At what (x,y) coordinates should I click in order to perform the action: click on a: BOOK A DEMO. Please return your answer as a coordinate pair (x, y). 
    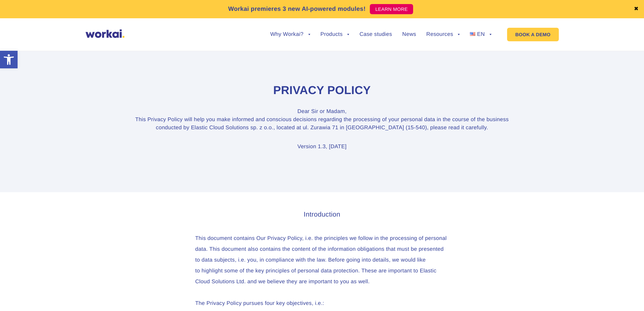
    Looking at the image, I should click on (533, 34).